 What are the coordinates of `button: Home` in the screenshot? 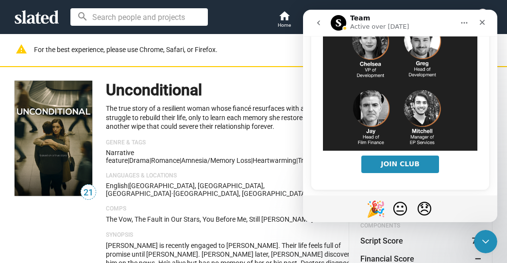 It's located at (161, 13).